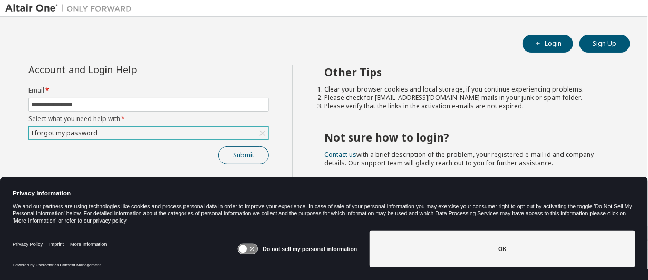 The height and width of the screenshot is (280, 648). What do you see at coordinates (467, 90) in the screenshot?
I see `li: Clear your browser cookies and local storage, if you continue experiencing problems.` at bounding box center [467, 90].